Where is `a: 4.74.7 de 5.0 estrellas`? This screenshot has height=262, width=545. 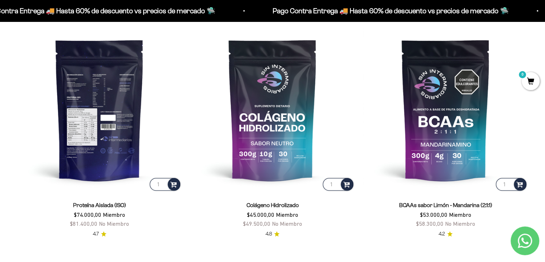
a: 4.74.7 de 5.0 estrellas is located at coordinates (100, 234).